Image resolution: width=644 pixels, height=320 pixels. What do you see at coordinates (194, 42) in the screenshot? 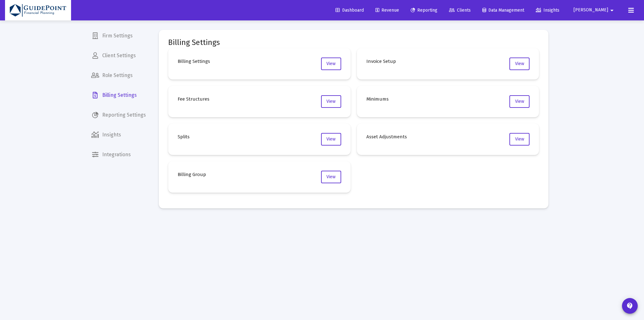
I see `mat-card-title: Billing Settings` at bounding box center [194, 42].